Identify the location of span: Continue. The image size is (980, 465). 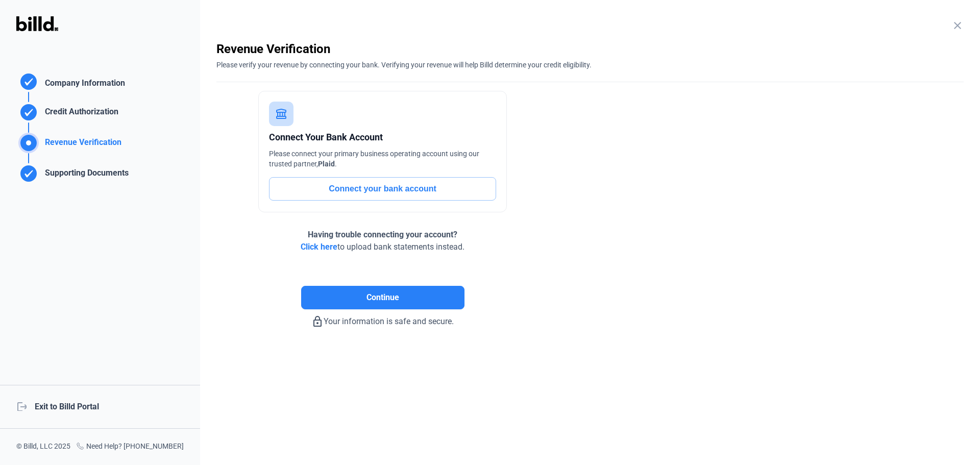
(383, 297).